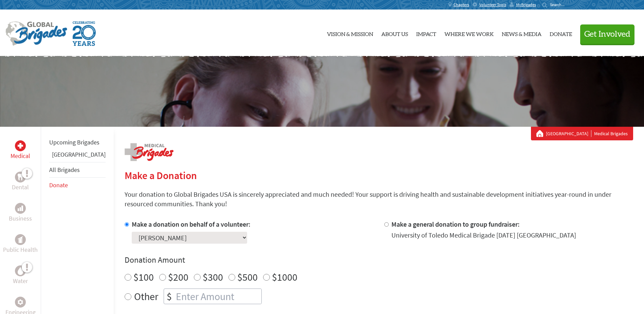  Describe the element at coordinates (143, 277) in the screenshot. I see `label: $100` at that location.